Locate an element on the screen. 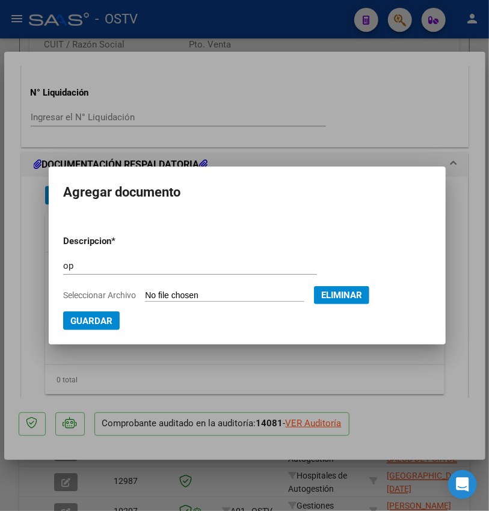 The height and width of the screenshot is (511, 489). p: Descripcion is located at coordinates (118, 241).